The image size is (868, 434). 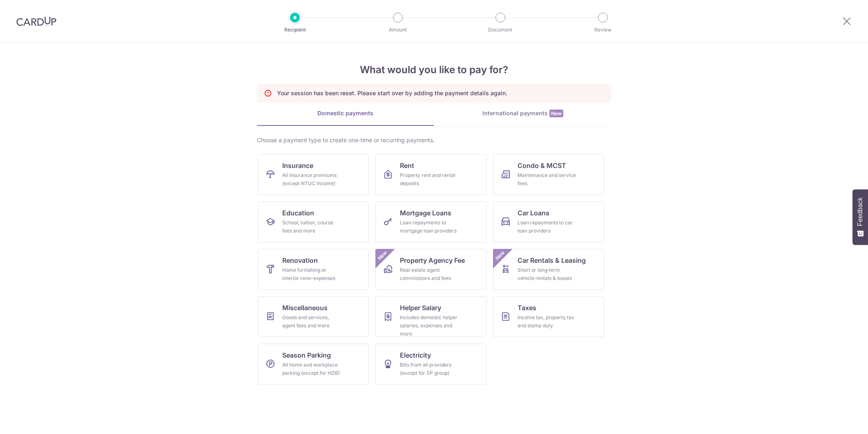 What do you see at coordinates (398, 30) in the screenshot?
I see `p: Amount` at bounding box center [398, 30].